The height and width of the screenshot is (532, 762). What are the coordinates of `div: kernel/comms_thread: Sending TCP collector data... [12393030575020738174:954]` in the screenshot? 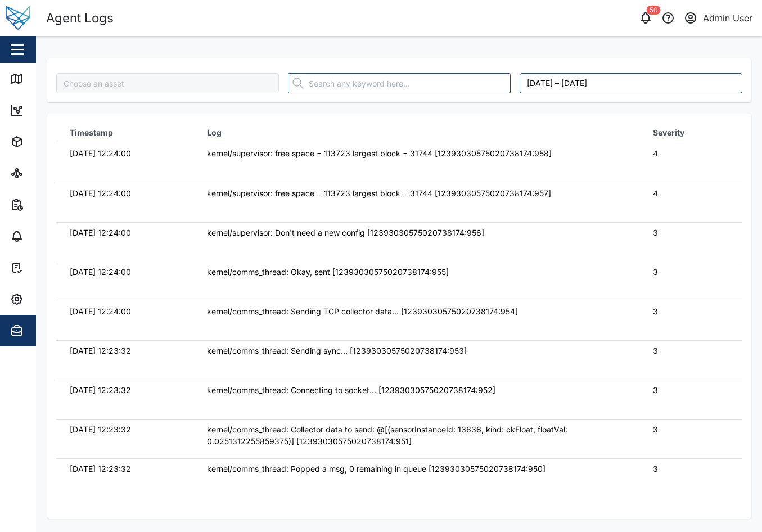 It's located at (416, 311).